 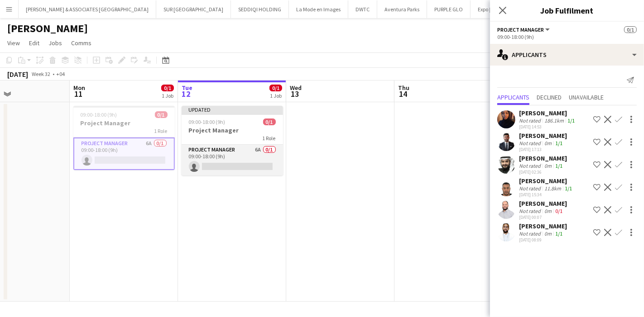 What do you see at coordinates (186, 93) in the screenshot?
I see `span: 12` at bounding box center [186, 93].